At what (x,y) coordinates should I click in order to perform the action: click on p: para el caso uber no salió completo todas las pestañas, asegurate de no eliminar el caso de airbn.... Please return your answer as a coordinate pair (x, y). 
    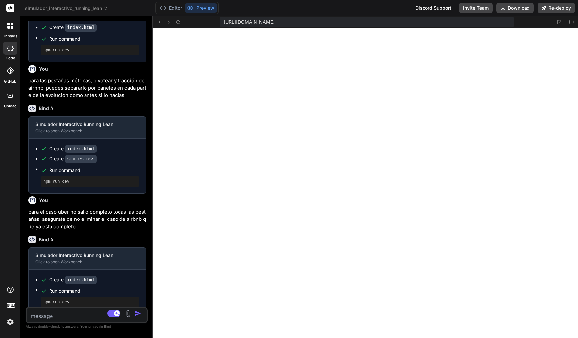
    Looking at the image, I should click on (87, 220).